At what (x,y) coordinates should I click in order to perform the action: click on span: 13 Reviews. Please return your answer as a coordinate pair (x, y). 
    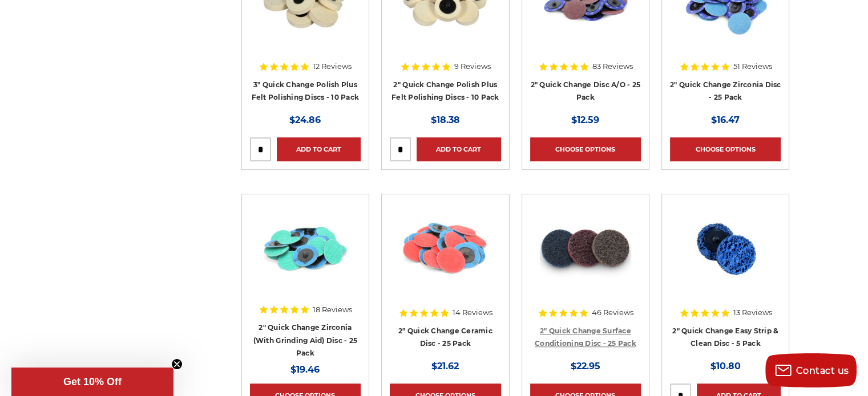
    Looking at the image, I should click on (753, 313).